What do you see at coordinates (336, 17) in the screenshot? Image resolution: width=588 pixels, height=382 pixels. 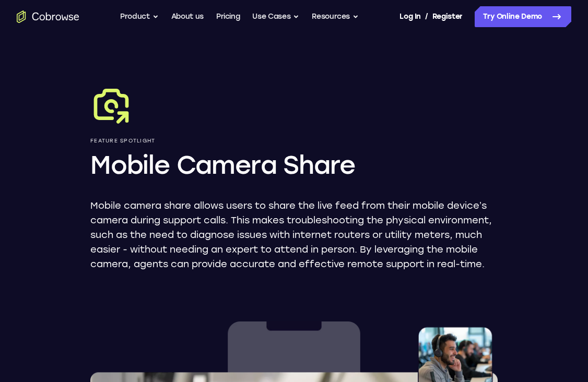 I see `button: Resources` at bounding box center [336, 17].